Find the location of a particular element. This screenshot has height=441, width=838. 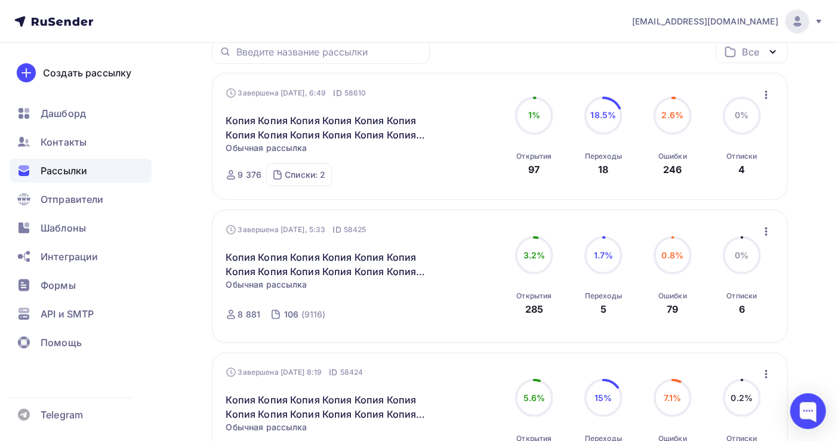

span: Помощь is located at coordinates (61, 343).